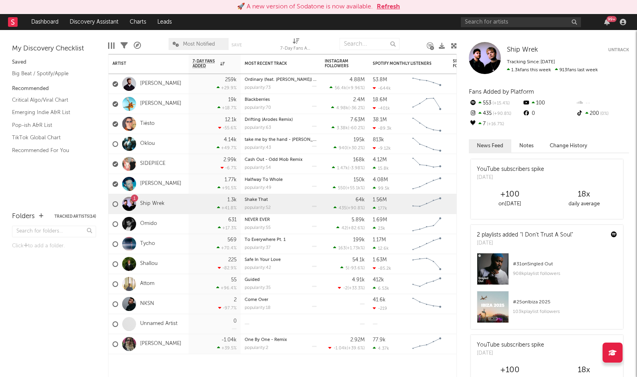  I want to click on div: 6.53k, so click(381, 288).